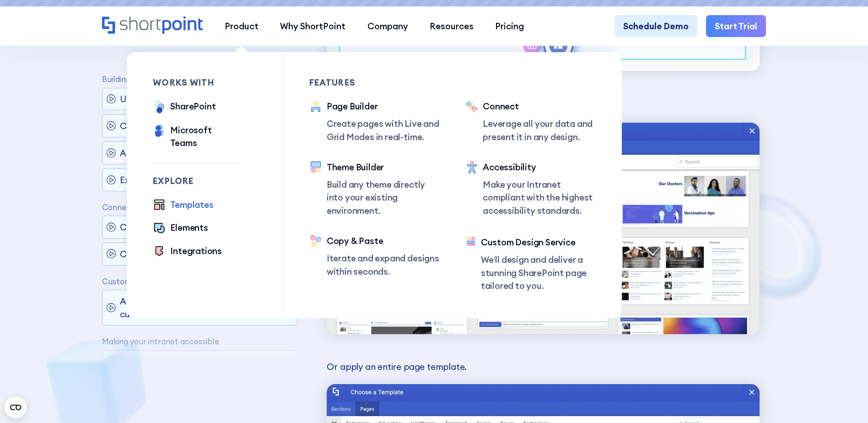 This screenshot has height=423, width=868. What do you see at coordinates (193, 106) in the screenshot?
I see `div: SharePoint` at bounding box center [193, 106].